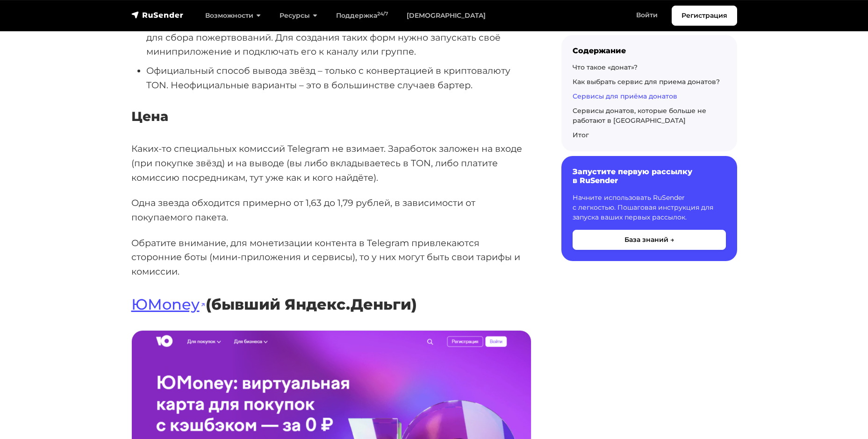 This screenshot has height=439, width=868. Describe the element at coordinates (339, 78) in the screenshot. I see `li: Официальный способ вывода звёзд – только с конвертацией в криптовалюту TON. Неофициальные вариант...` at that location.